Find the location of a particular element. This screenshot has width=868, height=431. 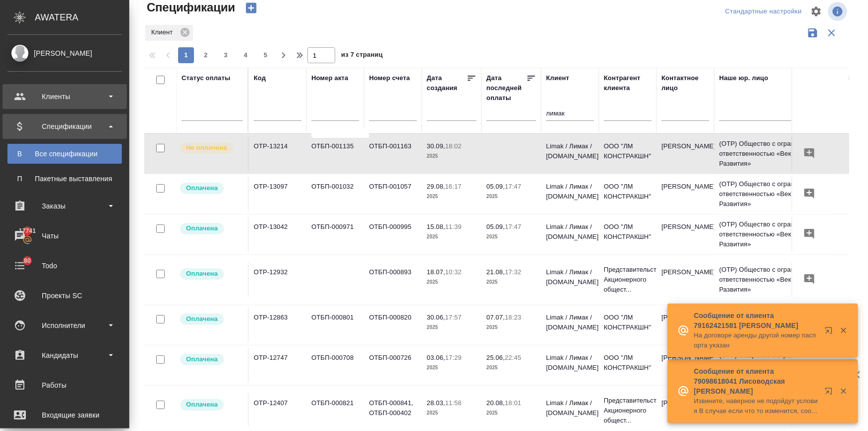

span: 4 is located at coordinates (246, 55).